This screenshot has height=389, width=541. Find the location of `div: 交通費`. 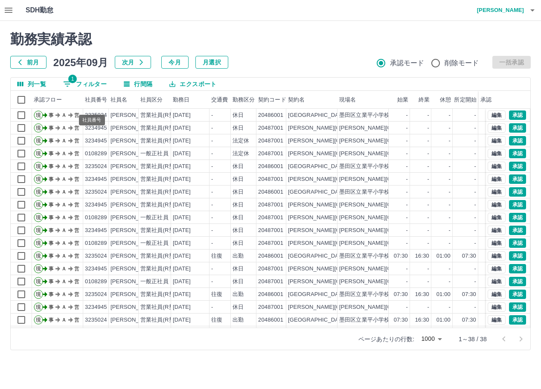

div: 交通費 is located at coordinates (220, 100).